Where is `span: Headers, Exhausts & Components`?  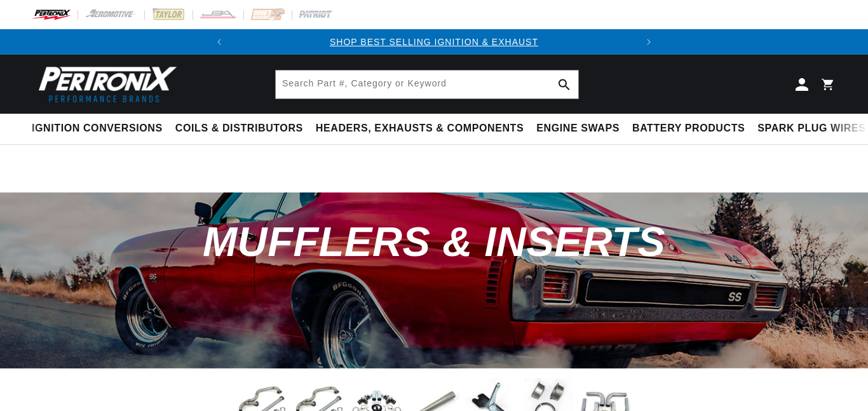
span: Headers, Exhausts & Components is located at coordinates (419, 128).